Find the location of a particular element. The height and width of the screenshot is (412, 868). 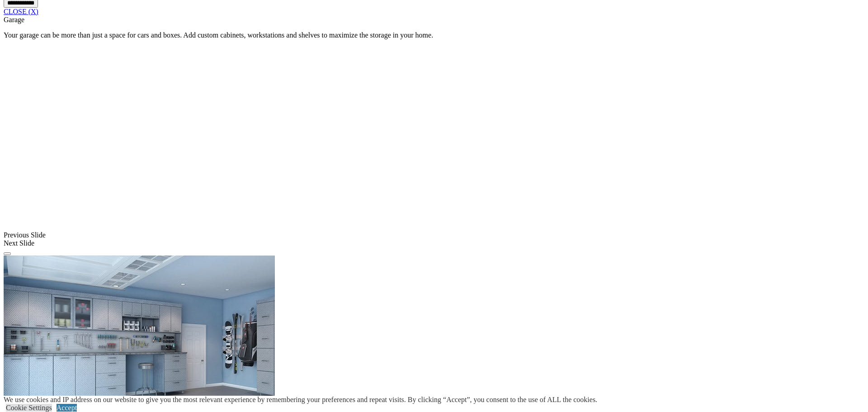

div: Next Slide is located at coordinates (434, 243).